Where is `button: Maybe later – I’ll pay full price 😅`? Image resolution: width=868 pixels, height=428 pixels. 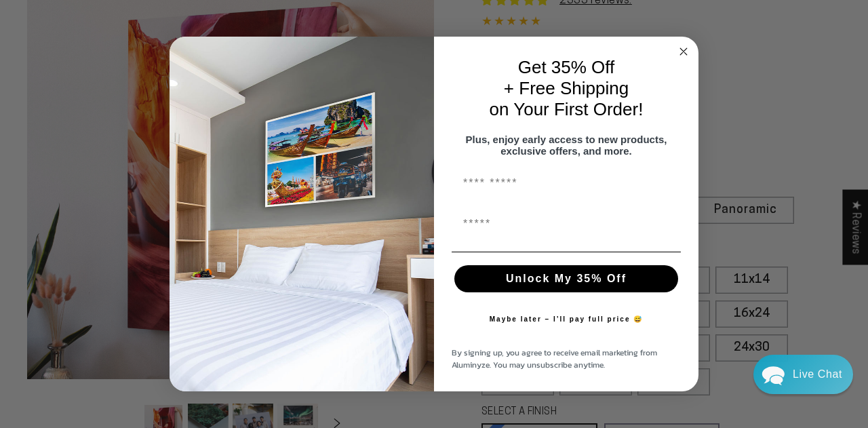 button: Maybe later – I’ll pay full price 😅 is located at coordinates (566, 319).